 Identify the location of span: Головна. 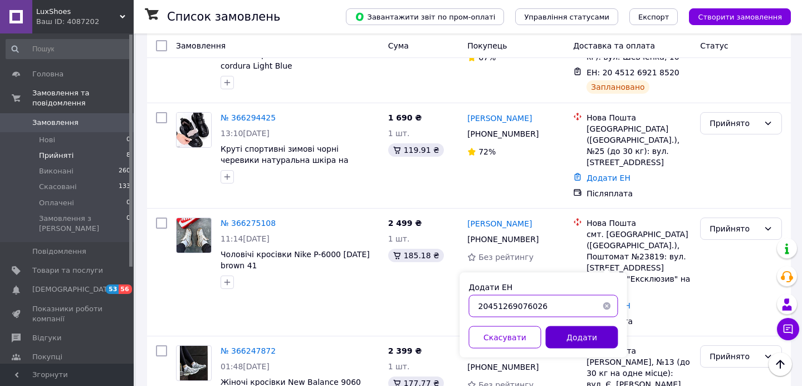
(48, 74).